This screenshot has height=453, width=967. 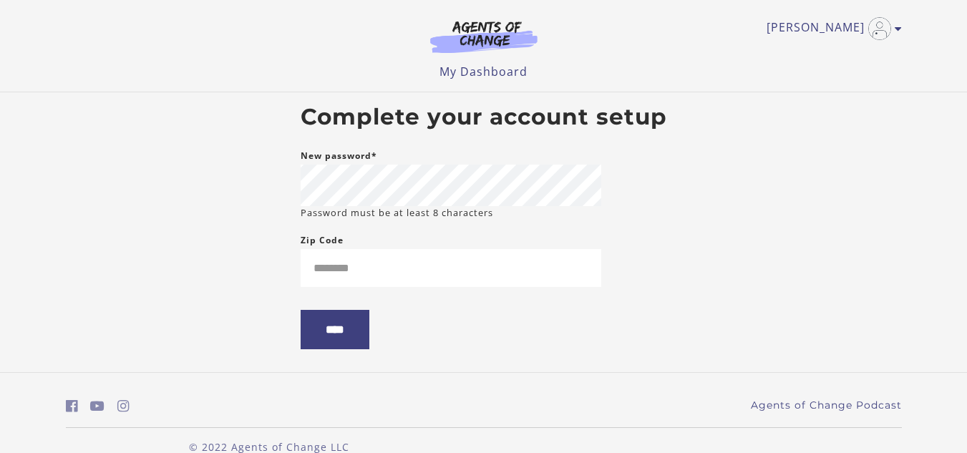 I want to click on i: https://www.youtube.com/c/AgentsofChangeTestPrepbyMeaganMitchell (Open in a new window), so click(x=97, y=406).